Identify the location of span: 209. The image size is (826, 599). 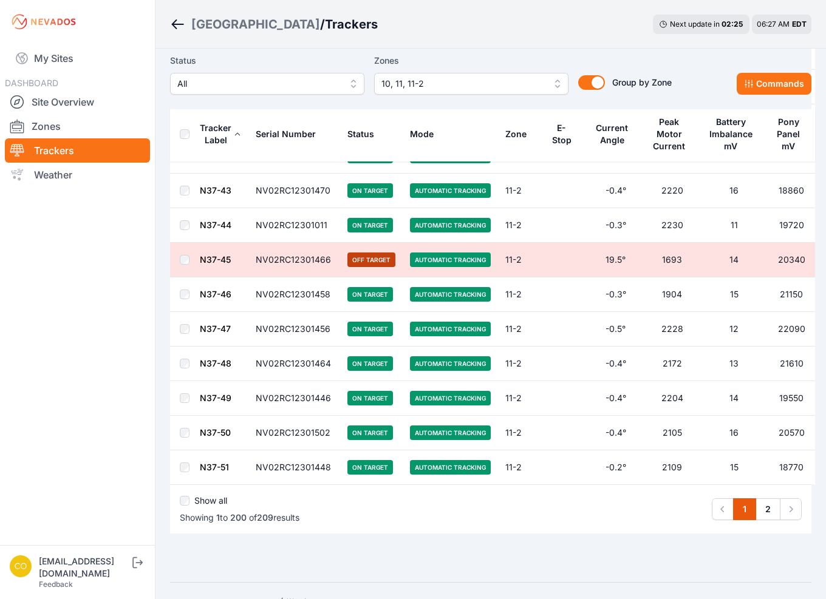
(265, 517).